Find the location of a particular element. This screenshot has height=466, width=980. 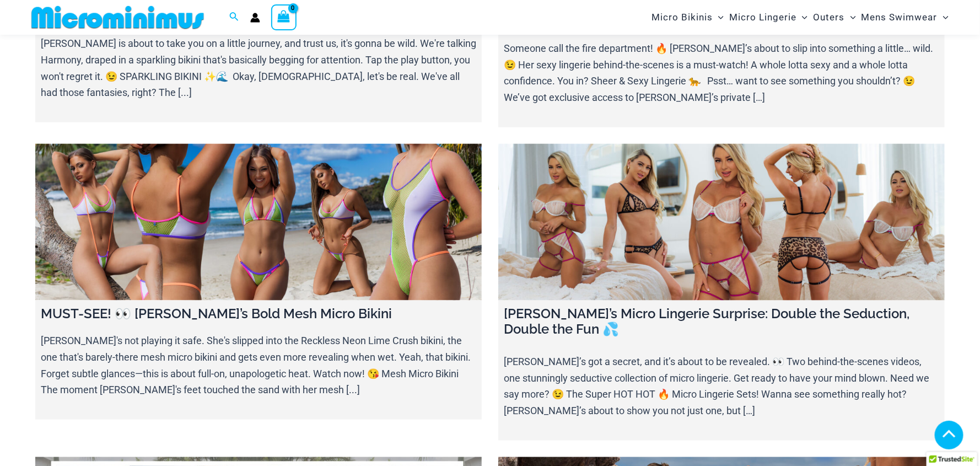

img: MM SHOP LOGO FLAT is located at coordinates (117, 17).